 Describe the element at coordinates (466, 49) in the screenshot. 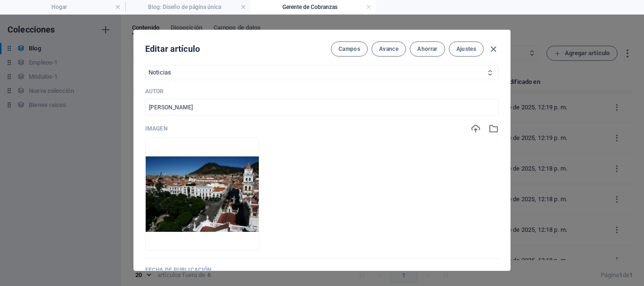

I see `font: Ajustes` at that location.